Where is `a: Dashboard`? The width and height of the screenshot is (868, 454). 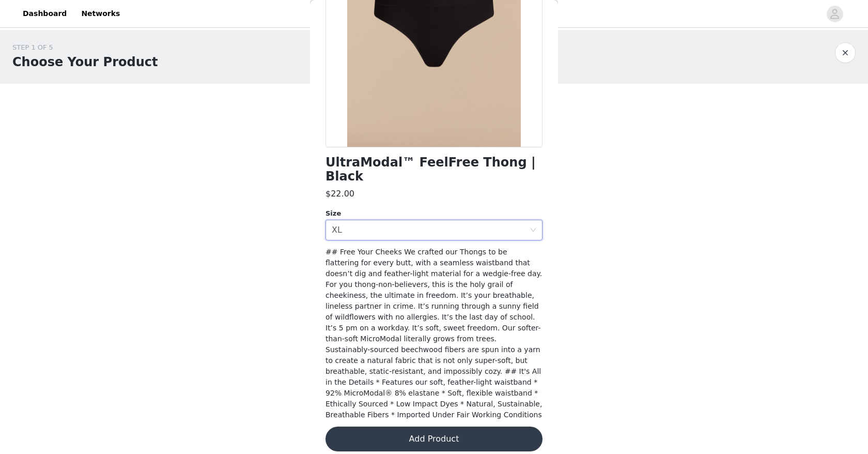 a: Dashboard is located at coordinates (45, 13).